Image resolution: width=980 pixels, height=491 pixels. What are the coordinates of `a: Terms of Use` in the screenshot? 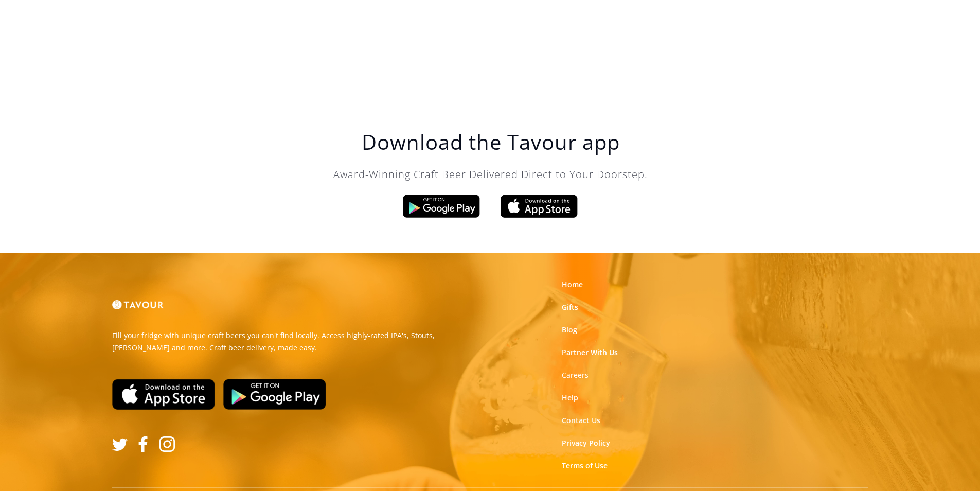 It's located at (584, 466).